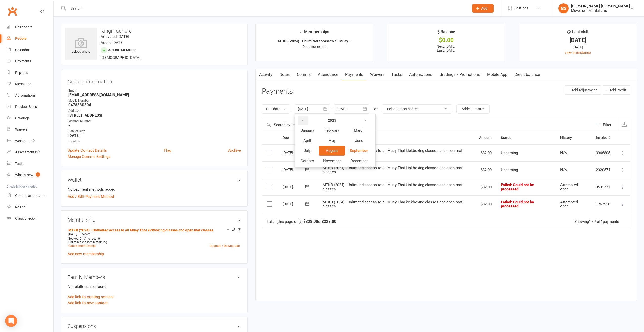  What do you see at coordinates (460, 75) in the screenshot?
I see `a: Gradings / Promotions` at bounding box center [460, 75].